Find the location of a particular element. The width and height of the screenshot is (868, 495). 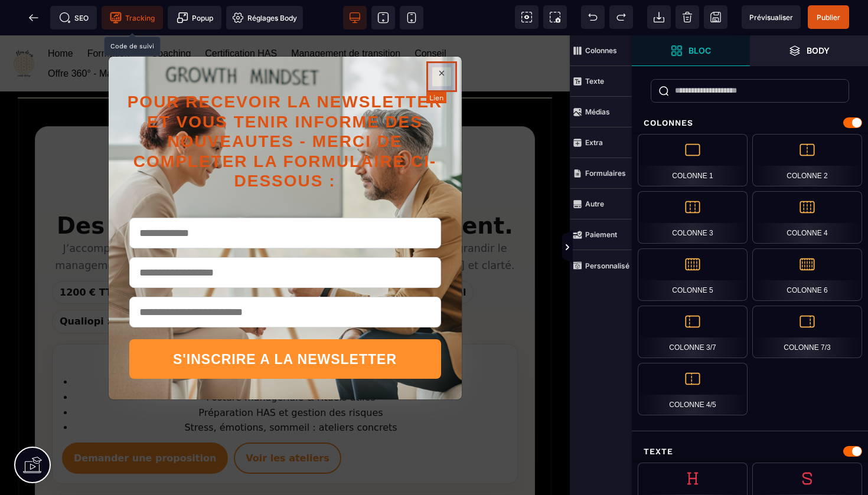

span: Popup is located at coordinates (195, 18).